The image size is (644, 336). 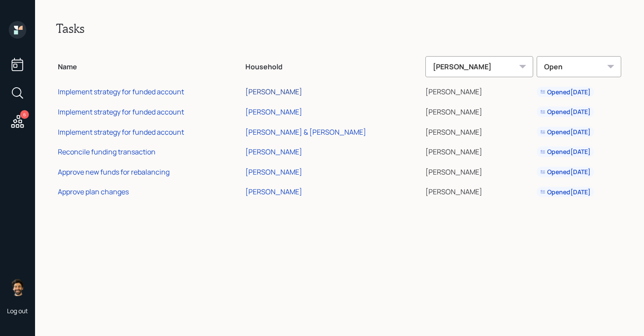 I want to click on div: Log out, so click(x=18, y=310).